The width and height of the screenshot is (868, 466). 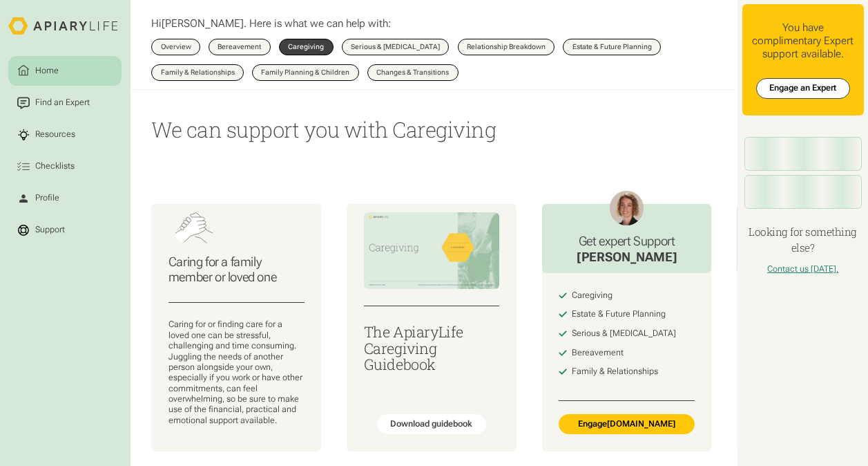 What do you see at coordinates (305, 72) in the screenshot?
I see `a: Family Planning & Children` at bounding box center [305, 72].